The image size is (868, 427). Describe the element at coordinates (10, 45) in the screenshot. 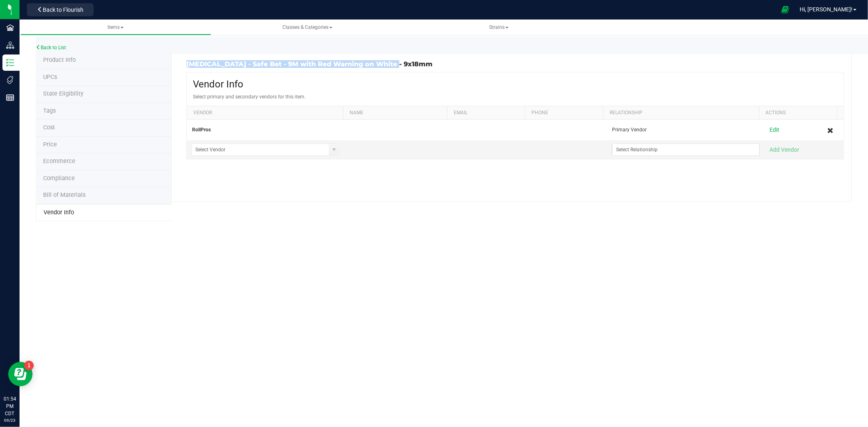

I see `inline-svg: Distribution` at that location.